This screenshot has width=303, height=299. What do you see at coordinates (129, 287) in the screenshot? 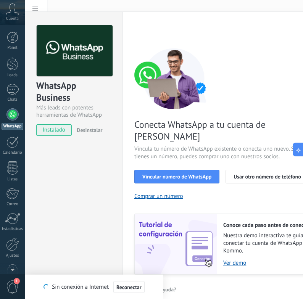
I see `span: Reconectar` at bounding box center [129, 287].